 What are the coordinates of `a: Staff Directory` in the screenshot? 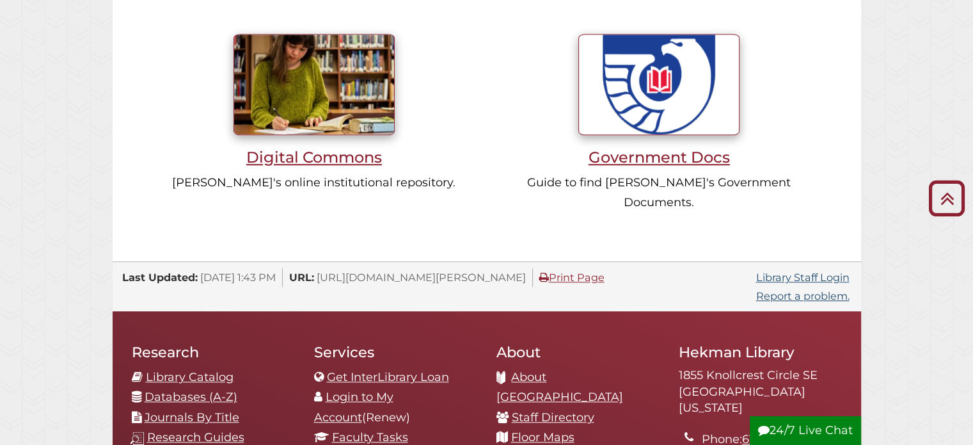 It's located at (553, 417).